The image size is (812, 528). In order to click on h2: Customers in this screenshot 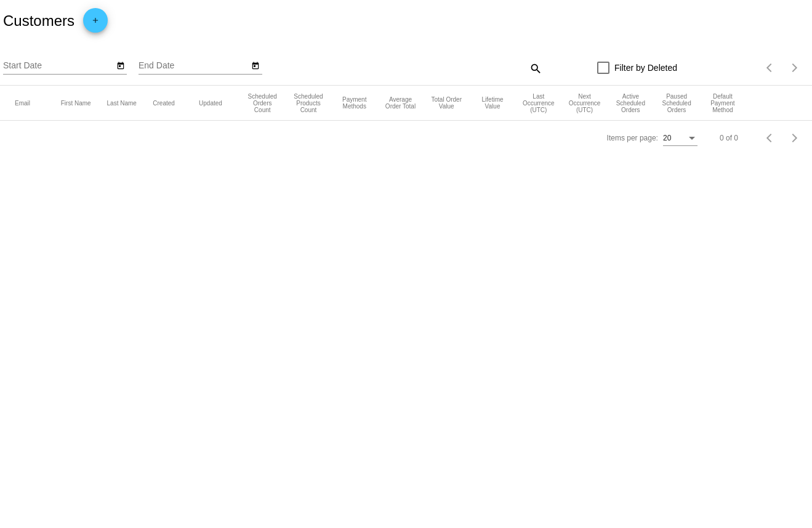, I will do `click(39, 21)`.